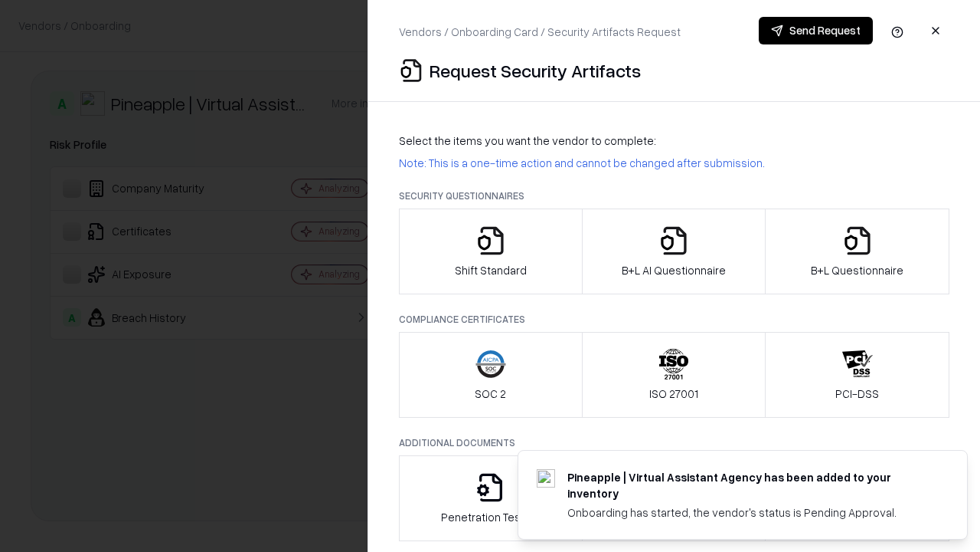  I want to click on p: Select the items you want the vendor to complete:, so click(673, 140).